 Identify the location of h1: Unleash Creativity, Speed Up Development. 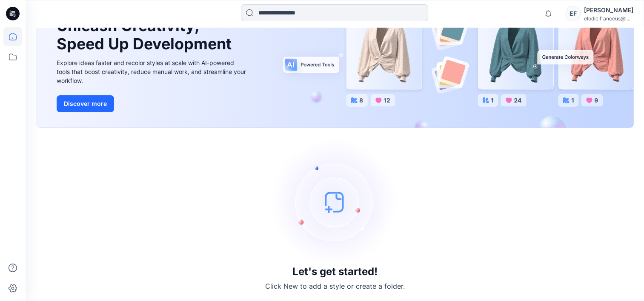
(146, 35).